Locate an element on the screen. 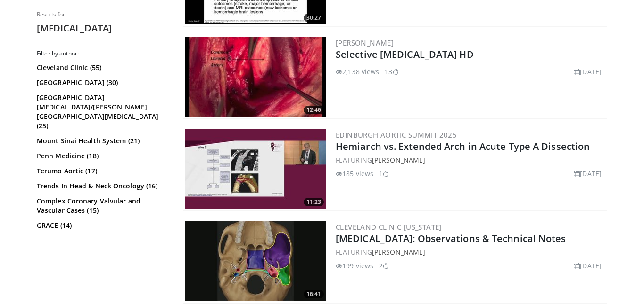 This screenshot has height=304, width=644. h3: Filter by author: is located at coordinates (102, 53).